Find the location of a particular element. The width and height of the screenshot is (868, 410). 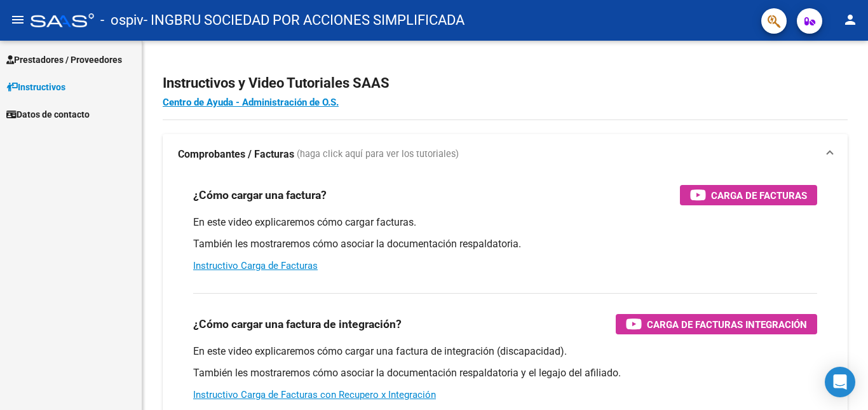

a: Instructivo Carga de Facturas is located at coordinates (255, 266).